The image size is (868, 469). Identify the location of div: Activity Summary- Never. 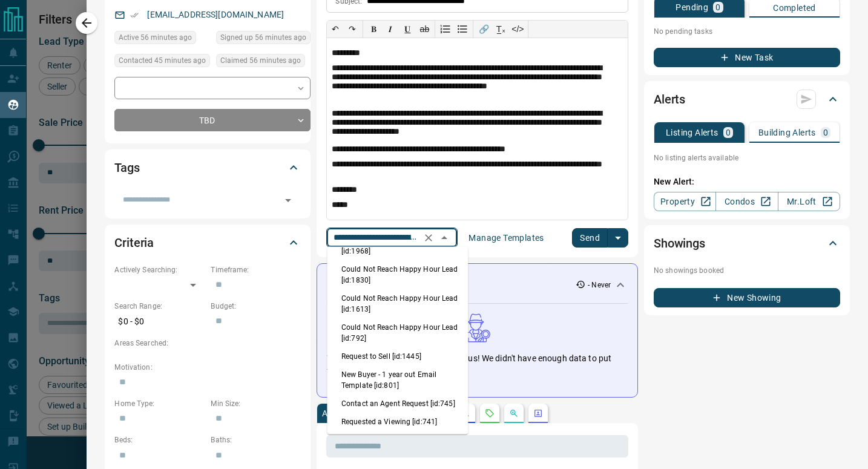
(477, 285).